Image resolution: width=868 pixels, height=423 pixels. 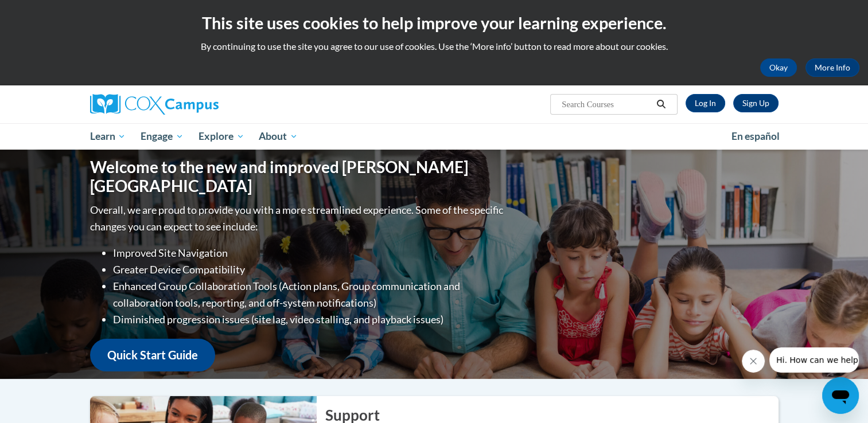 I want to click on a: Explore, so click(x=222, y=137).